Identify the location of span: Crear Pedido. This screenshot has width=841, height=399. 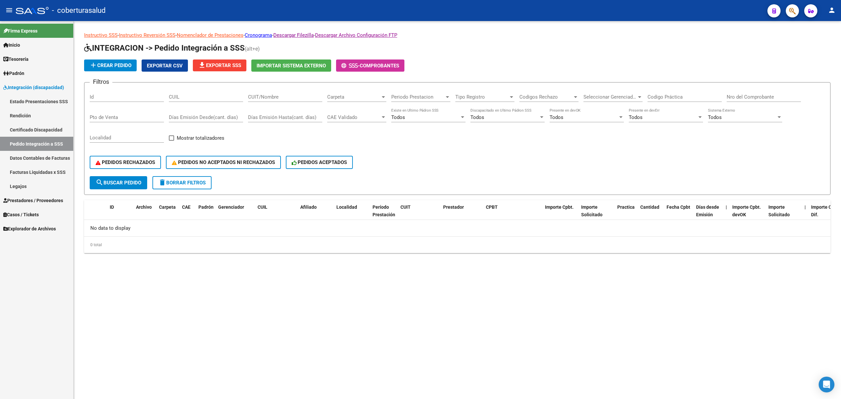
(110, 65).